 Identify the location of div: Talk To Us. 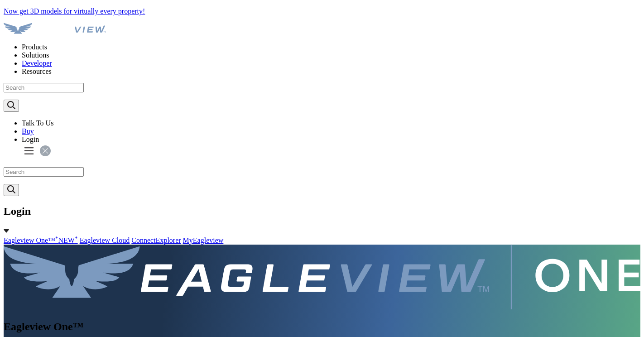
(331, 123).